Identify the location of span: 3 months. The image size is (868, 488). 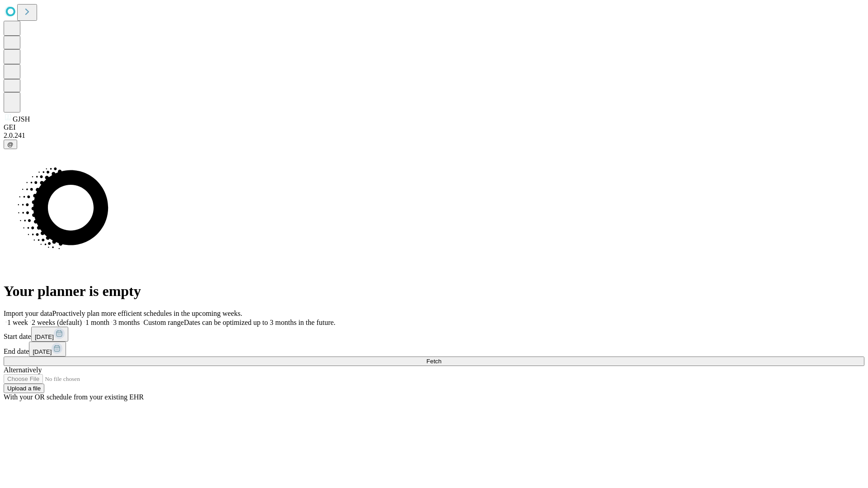
(126, 323).